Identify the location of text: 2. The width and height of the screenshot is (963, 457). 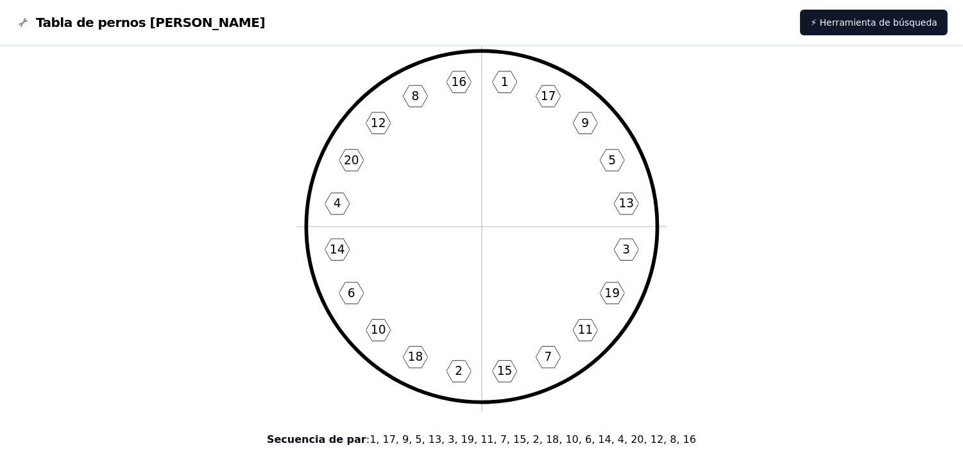
(459, 370).